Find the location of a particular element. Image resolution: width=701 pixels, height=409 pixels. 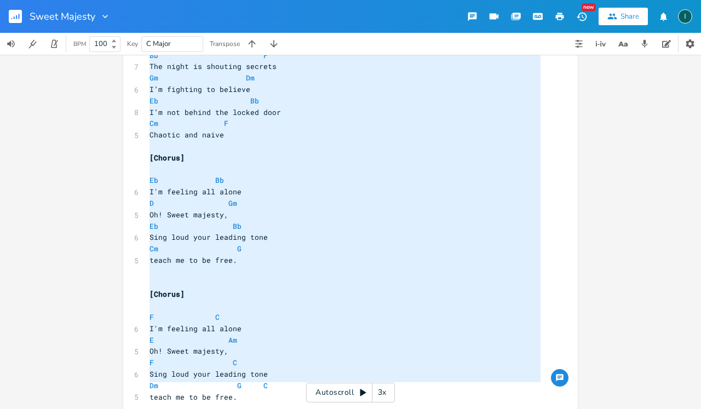

span: D is located at coordinates (152, 203).